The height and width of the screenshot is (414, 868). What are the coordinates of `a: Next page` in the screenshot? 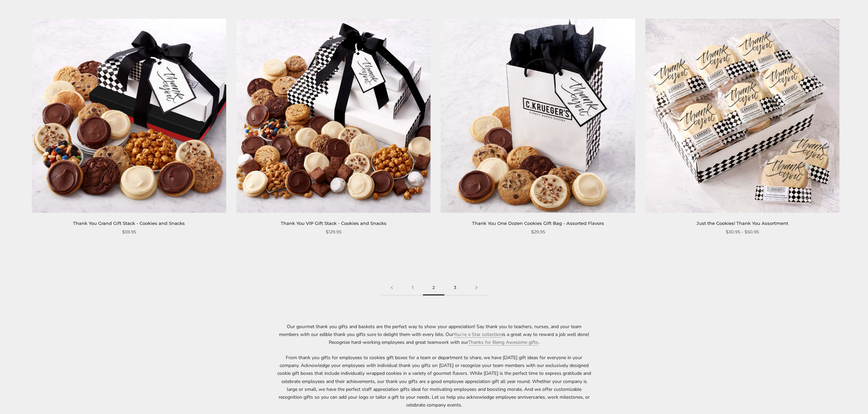 It's located at (476, 288).